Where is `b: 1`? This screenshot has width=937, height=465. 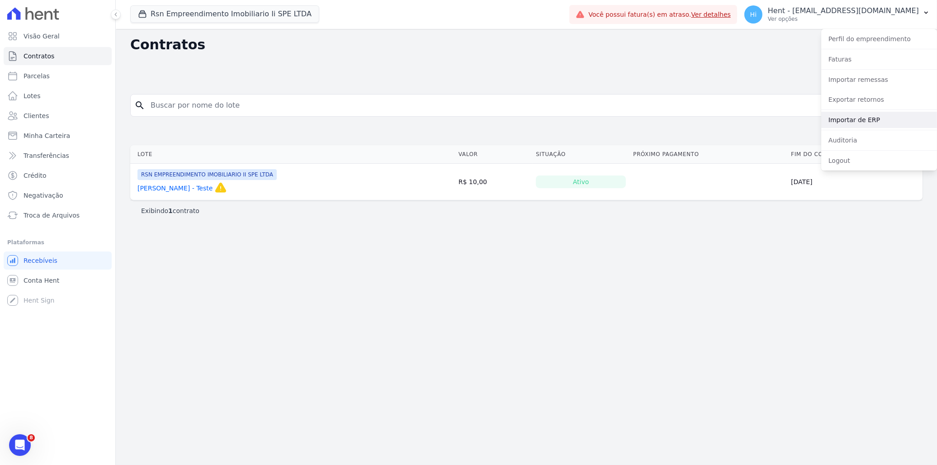
b: 1 is located at coordinates (170, 211).